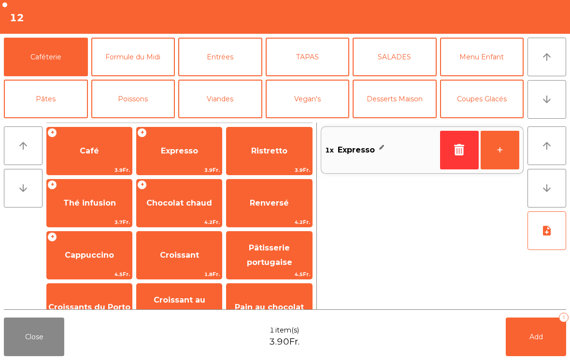 The width and height of the screenshot is (570, 360). I want to click on span: Croissant, so click(179, 255).